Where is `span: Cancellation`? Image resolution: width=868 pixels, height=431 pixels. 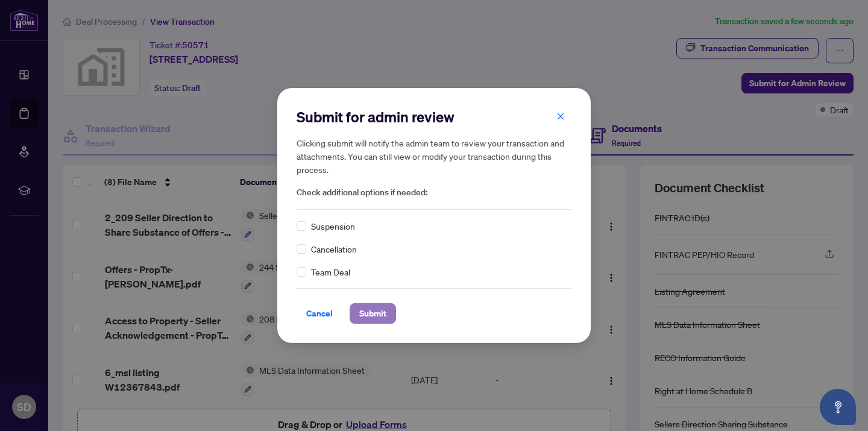
span: Cancellation is located at coordinates (334, 249).